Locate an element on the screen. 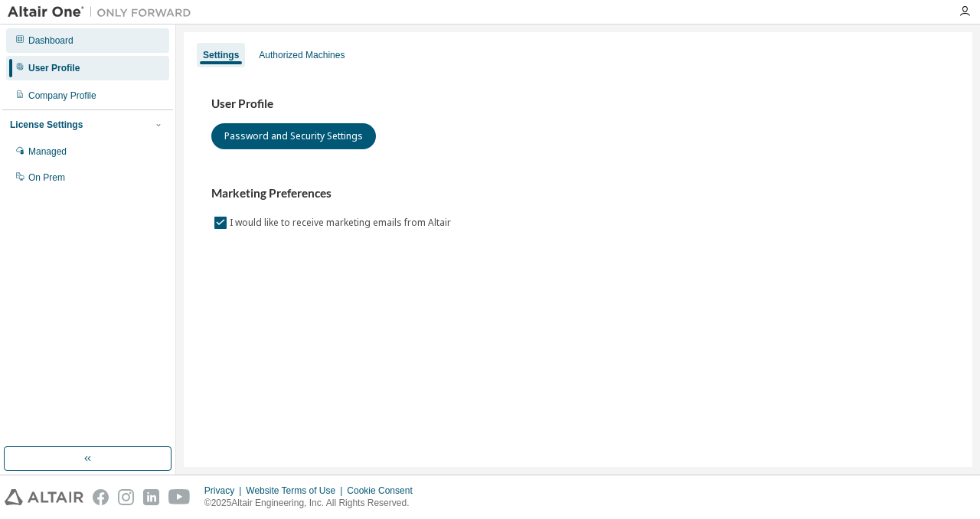 This screenshot has width=980, height=519. p: © 2025 Altair Engineering, Inc. All Rights Reserved. is located at coordinates (313, 503).